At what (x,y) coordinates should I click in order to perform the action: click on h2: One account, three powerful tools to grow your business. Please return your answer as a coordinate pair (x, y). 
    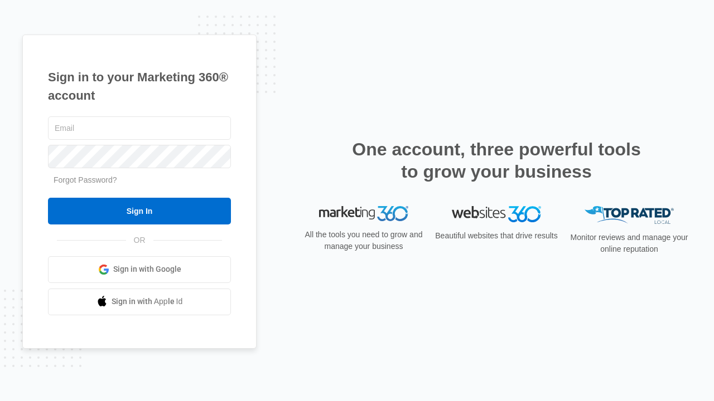
    Looking at the image, I should click on (496, 161).